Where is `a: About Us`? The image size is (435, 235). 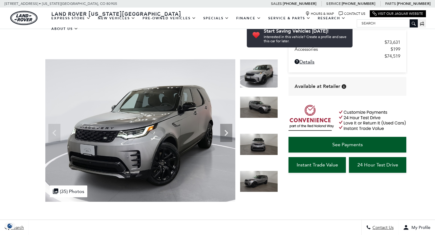 a: About Us is located at coordinates (65, 29).